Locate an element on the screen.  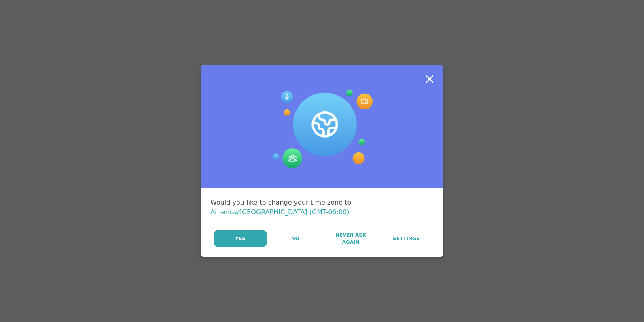
span: Settings is located at coordinates (407, 238).